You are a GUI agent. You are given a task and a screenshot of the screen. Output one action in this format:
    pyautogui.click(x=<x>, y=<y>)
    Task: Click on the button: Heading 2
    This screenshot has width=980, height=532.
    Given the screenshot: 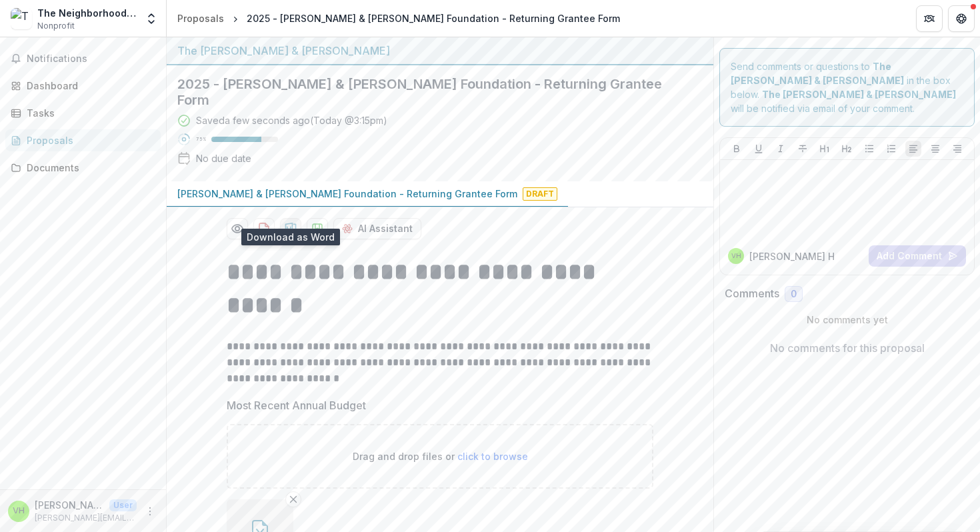 What is the action you would take?
    pyautogui.click(x=846, y=149)
    